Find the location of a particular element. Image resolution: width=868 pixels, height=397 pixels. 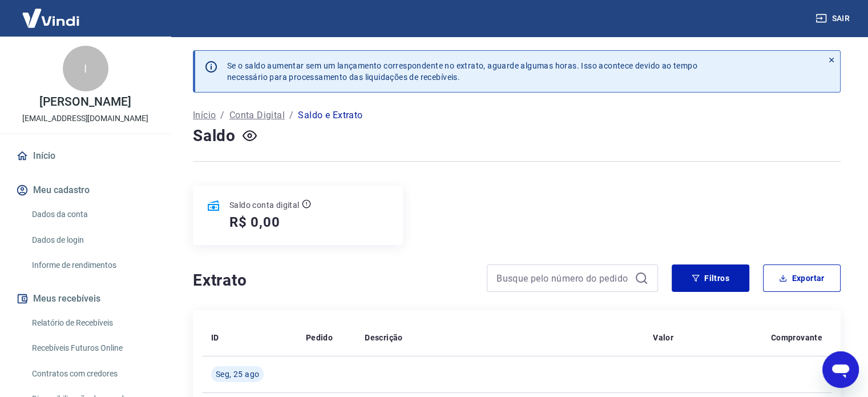

div: I is located at coordinates (86, 69).